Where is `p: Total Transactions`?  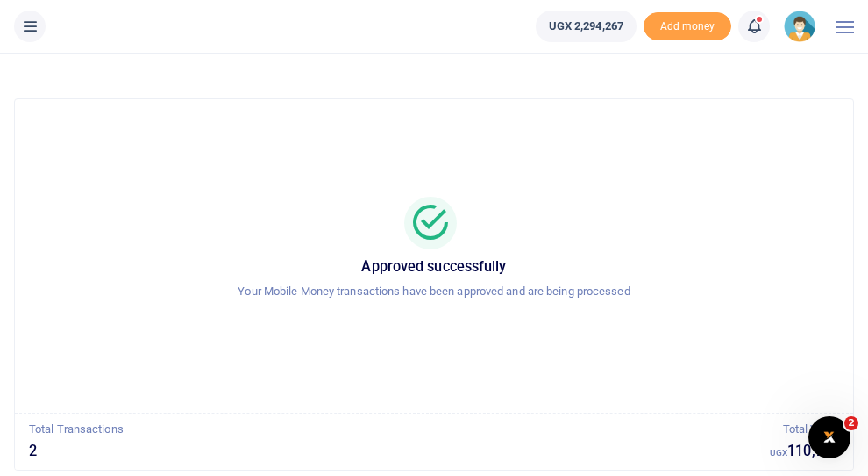 p: Total Transactions is located at coordinates (399, 429).